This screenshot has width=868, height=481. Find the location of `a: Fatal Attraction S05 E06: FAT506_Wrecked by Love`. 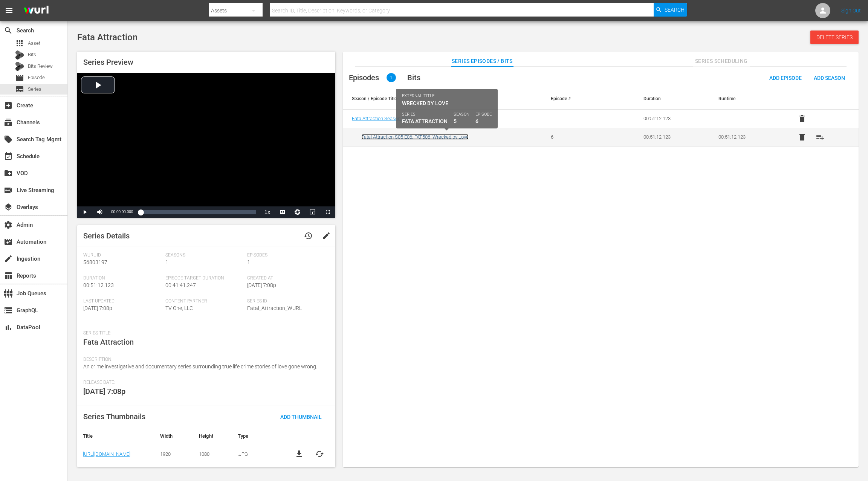

a: Fatal Attraction S05 E06: FAT506_Wrecked by Love is located at coordinates (415, 137).